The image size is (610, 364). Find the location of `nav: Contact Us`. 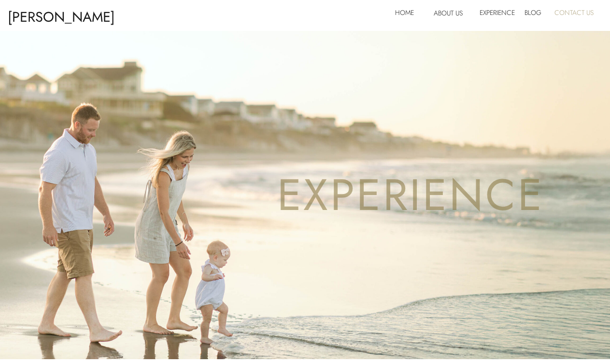

nav: Contact Us is located at coordinates (575, 14).